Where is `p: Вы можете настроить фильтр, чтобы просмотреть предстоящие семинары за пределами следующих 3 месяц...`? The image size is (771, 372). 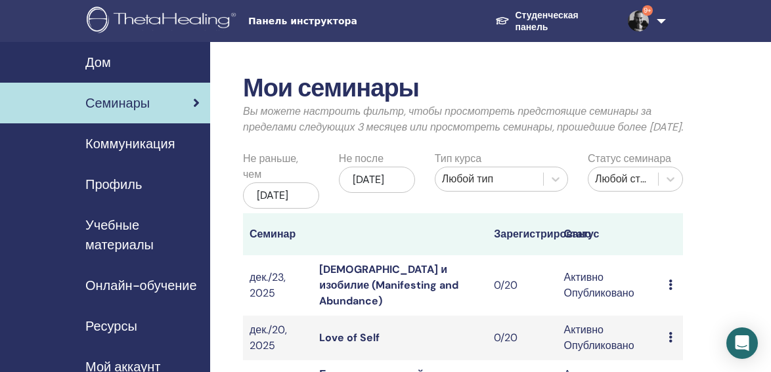 p: Вы можете настроить фильтр, чтобы просмотреть предстоящие семинары за пределами следующих 3 месяц... is located at coordinates (463, 119).